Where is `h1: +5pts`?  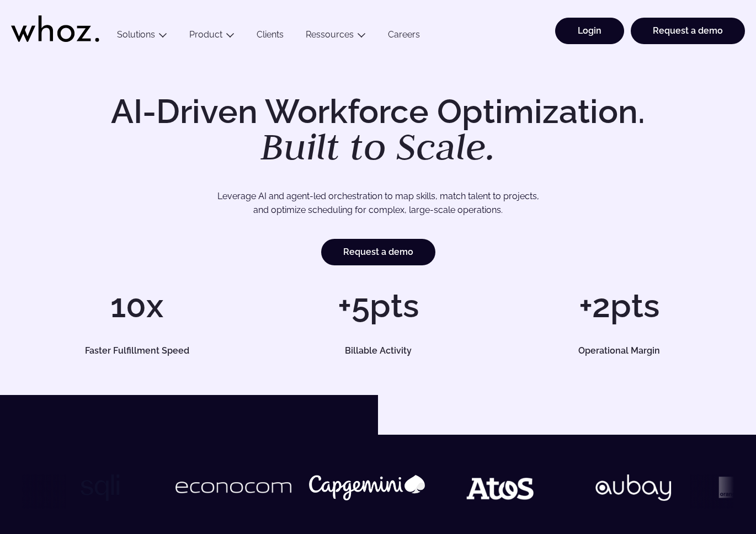
h1: +5pts is located at coordinates (378, 306).